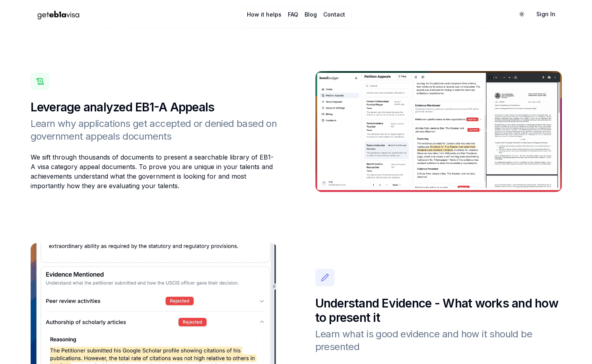 The width and height of the screenshot is (592, 364). What do you see at coordinates (264, 15) in the screenshot?
I see `a: How it helps` at bounding box center [264, 15].